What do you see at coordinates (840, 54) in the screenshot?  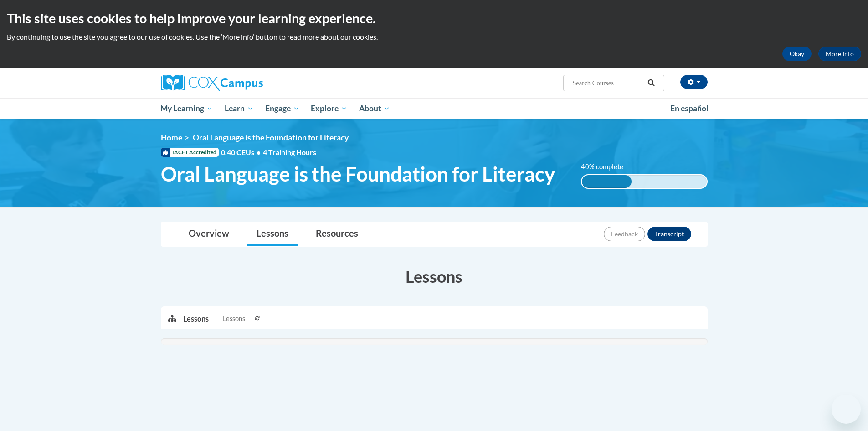 I see `a: More Info` at bounding box center [840, 54].